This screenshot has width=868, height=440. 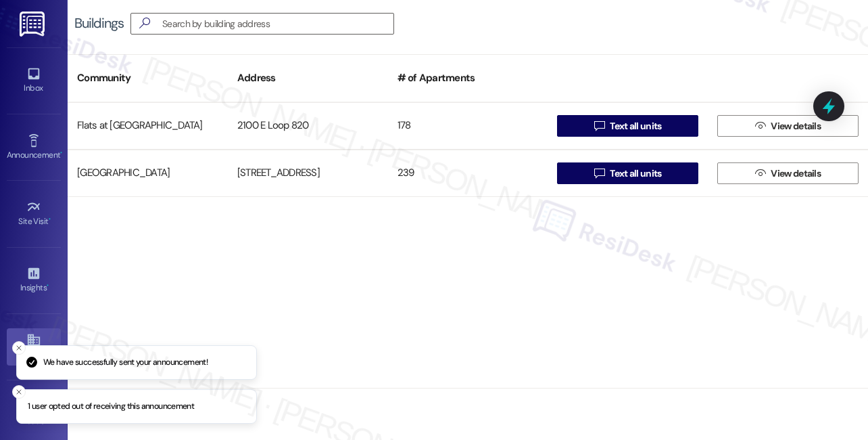 I want to click on div: 239, so click(x=468, y=173).